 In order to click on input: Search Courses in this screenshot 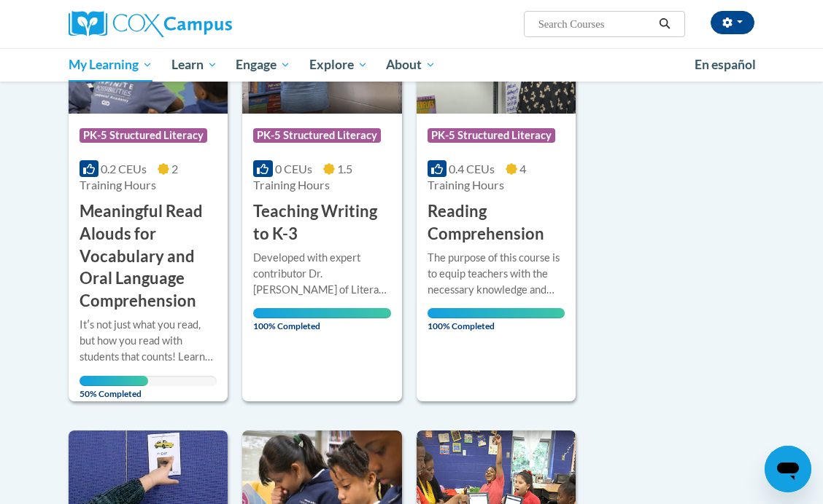, I will do `click(595, 24)`.